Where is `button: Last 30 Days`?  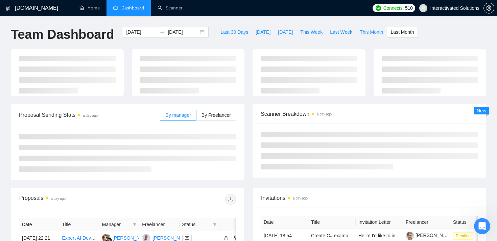 button: Last 30 Days is located at coordinates (234, 32).